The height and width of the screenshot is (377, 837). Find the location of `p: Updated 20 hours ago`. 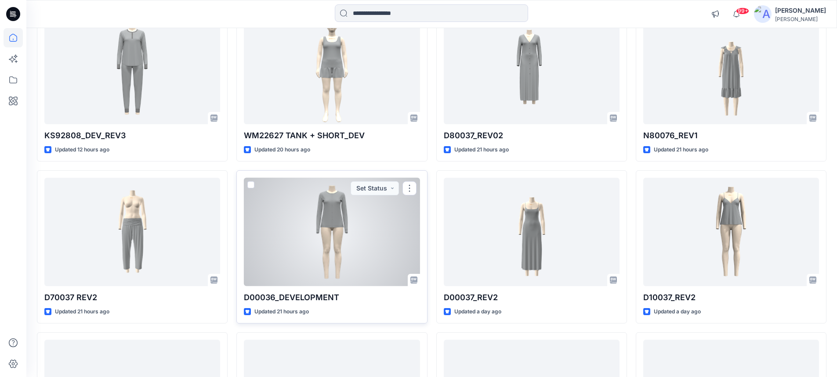

p: Updated 20 hours ago is located at coordinates (282, 150).